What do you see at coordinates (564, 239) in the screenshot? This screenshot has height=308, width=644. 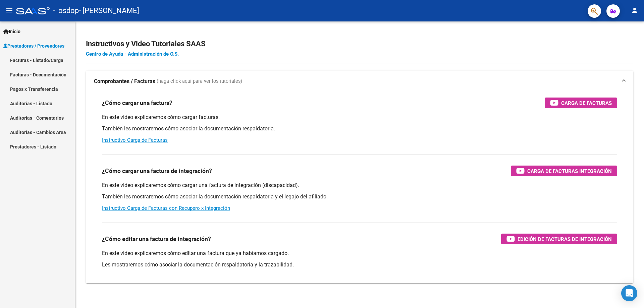 I see `span: Edición de Facturas de integración` at bounding box center [564, 239].